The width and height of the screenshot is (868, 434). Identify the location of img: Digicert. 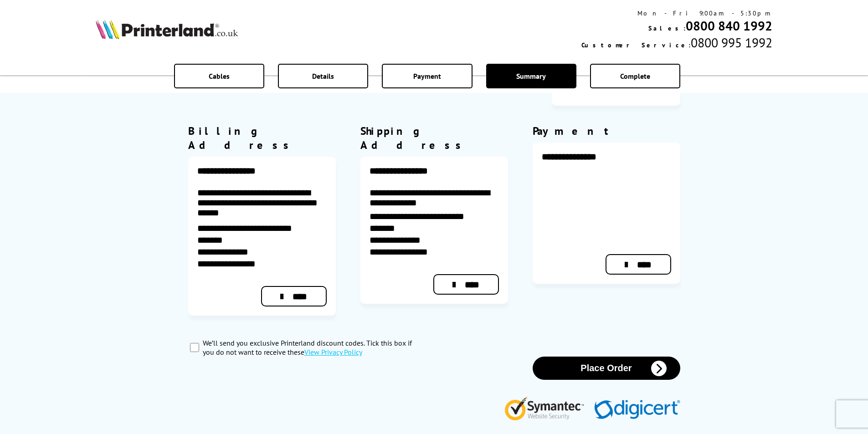
(637, 410).